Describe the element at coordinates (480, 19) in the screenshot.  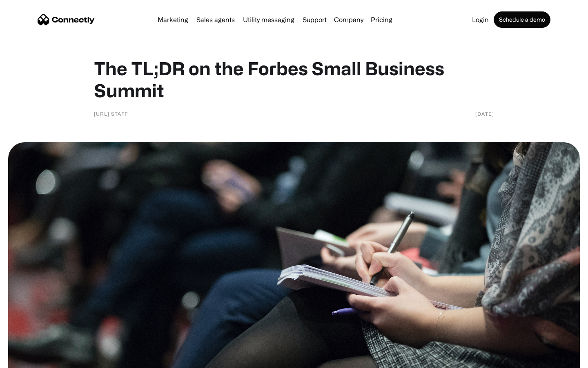
I see `a: Login` at that location.